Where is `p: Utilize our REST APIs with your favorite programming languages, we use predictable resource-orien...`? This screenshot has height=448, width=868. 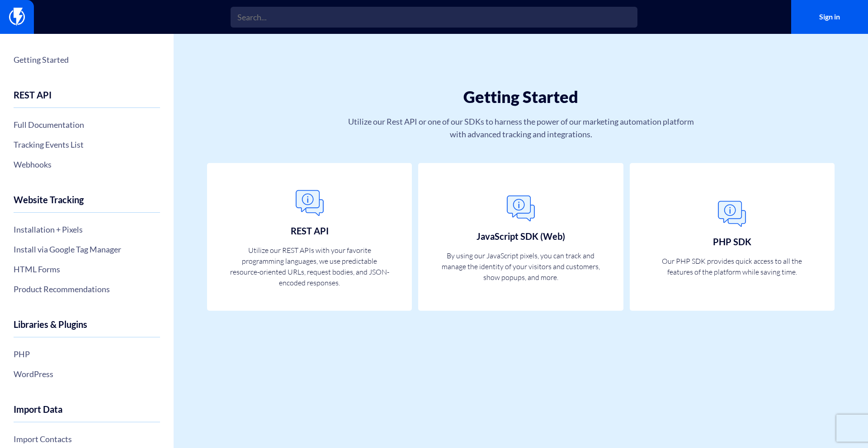
p: Utilize our REST APIs with your favorite programming languages, we use predictable resource-orien... is located at coordinates (309, 267).